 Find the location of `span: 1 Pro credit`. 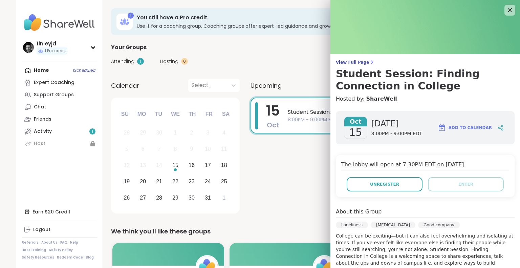

span: 1 Pro credit is located at coordinates (55, 51).